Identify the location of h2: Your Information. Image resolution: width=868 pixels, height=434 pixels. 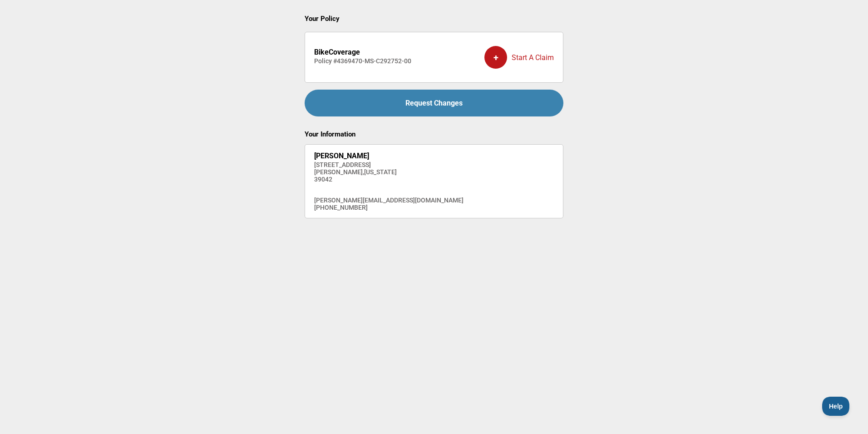
(434, 134).